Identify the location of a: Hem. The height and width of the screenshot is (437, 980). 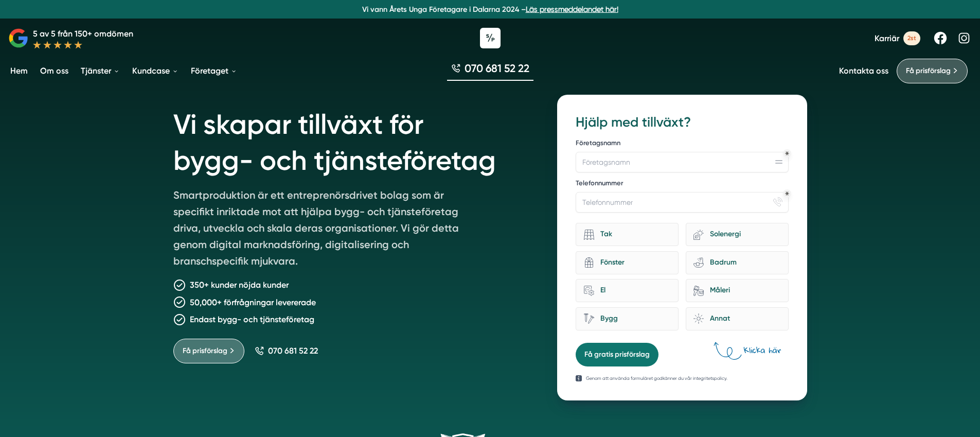
(19, 70).